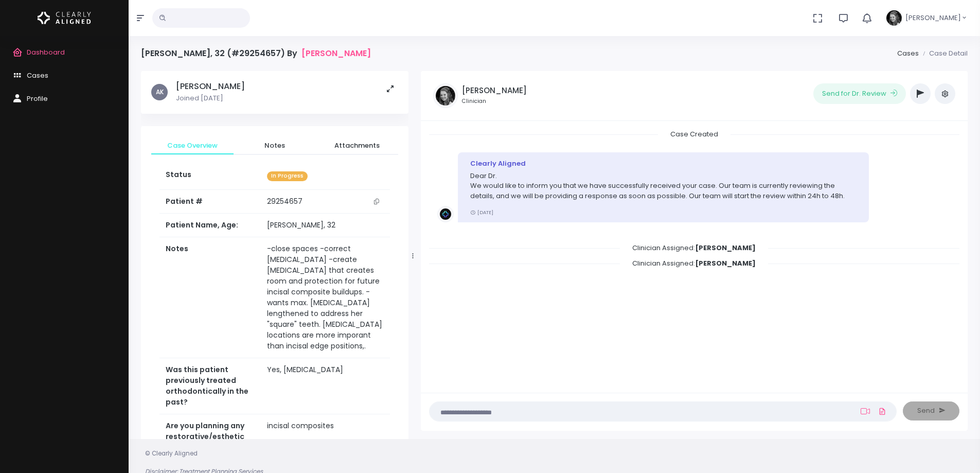  I want to click on th: Notes, so click(210, 298).